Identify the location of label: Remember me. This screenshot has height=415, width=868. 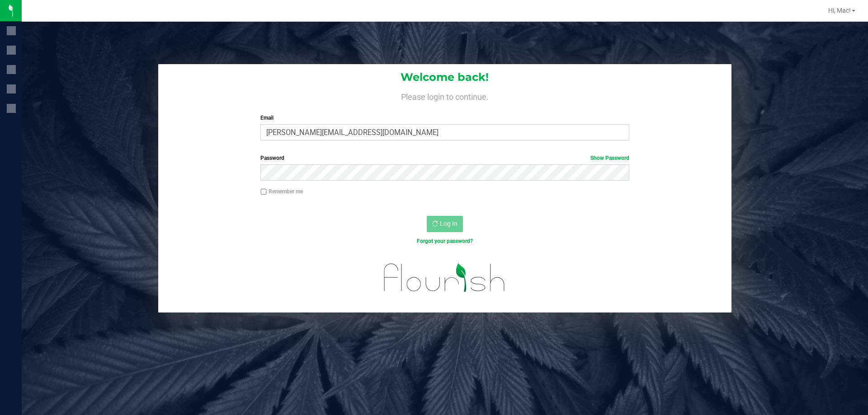
(282, 191).